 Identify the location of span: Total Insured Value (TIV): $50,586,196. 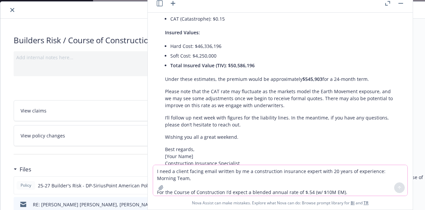
(213, 65).